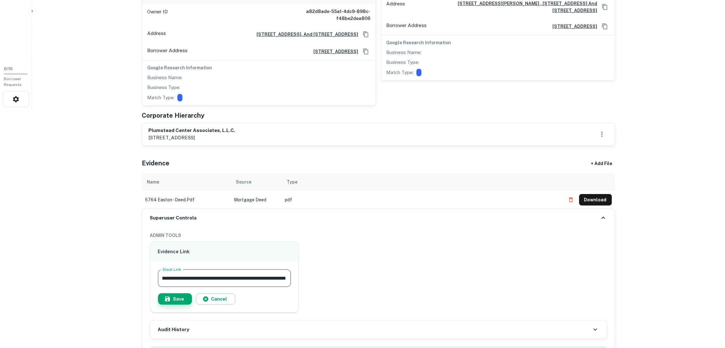 This screenshot has width=725, height=348. I want to click on span: Borrower Requests, so click(13, 82).